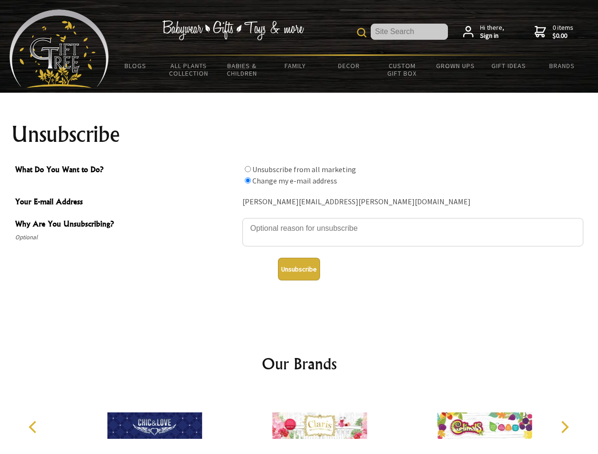  What do you see at coordinates (299, 269) in the screenshot?
I see `button: Unsubscribe` at bounding box center [299, 269].